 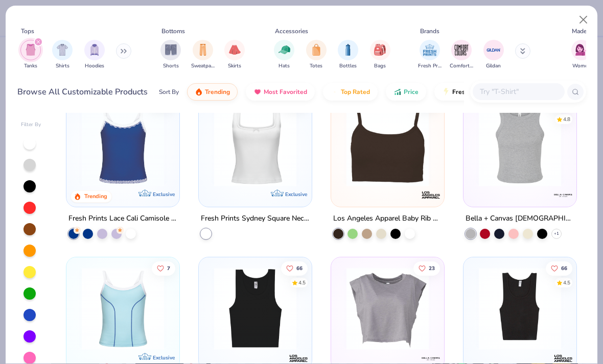 I want to click on span: + 1, so click(x=556, y=233).